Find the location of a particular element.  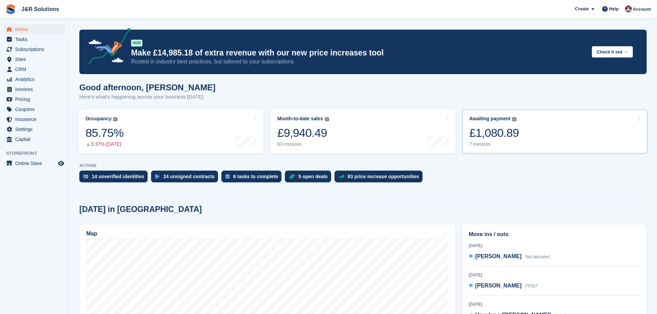

img: deal-1b604bf984904fb50ccaf53a9ad4b4a5d6e5aea283cecdc64d6e3604feb123c2.svg is located at coordinates (292, 176).